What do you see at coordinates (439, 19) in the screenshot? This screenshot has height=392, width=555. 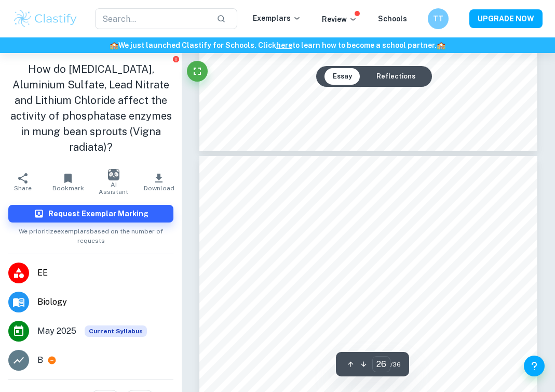 I see `button: TT` at bounding box center [439, 19].